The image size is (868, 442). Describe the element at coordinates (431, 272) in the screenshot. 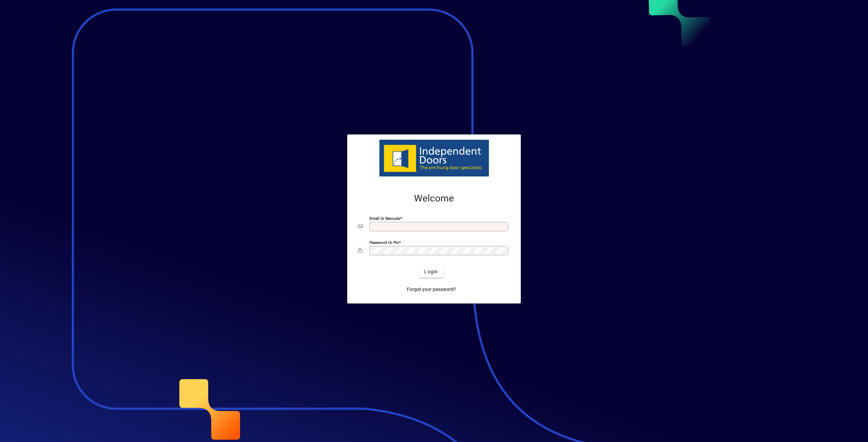

I see `span: Login` at that location.